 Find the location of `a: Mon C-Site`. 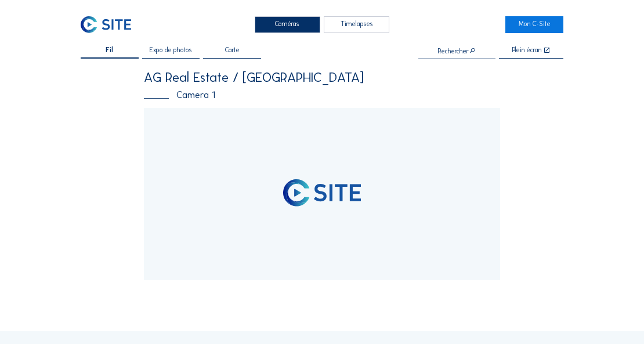

a: Mon C-Site is located at coordinates (535, 24).